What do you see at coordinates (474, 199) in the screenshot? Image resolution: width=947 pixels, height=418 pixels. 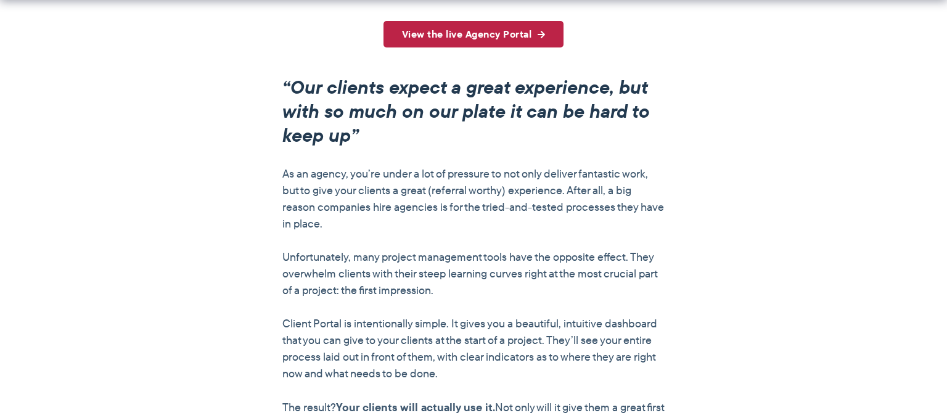 I see `p: As an agency, you’re under a lot of pressure to not only deliver fantastic work, but to give your...` at bounding box center [474, 199].